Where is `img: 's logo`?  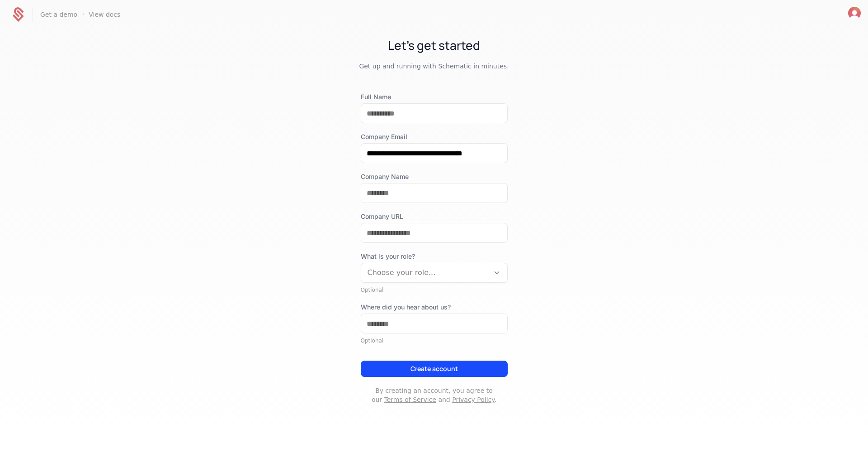 img: 's logo is located at coordinates (855, 13).